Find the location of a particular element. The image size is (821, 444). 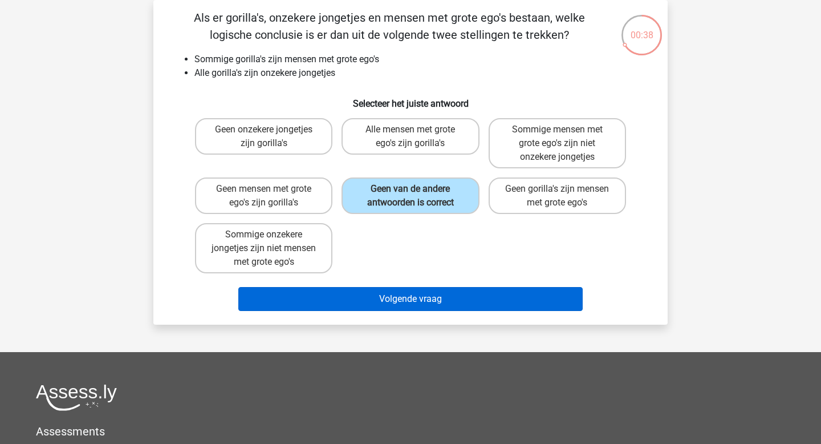

label: Geen gorilla's zijn mensen met grote ego's is located at coordinates (557, 196).